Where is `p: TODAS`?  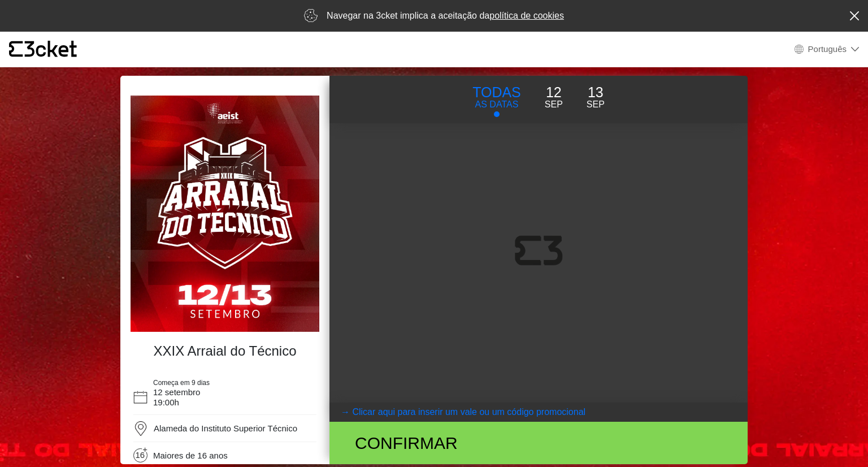 p: TODAS is located at coordinates (497, 93).